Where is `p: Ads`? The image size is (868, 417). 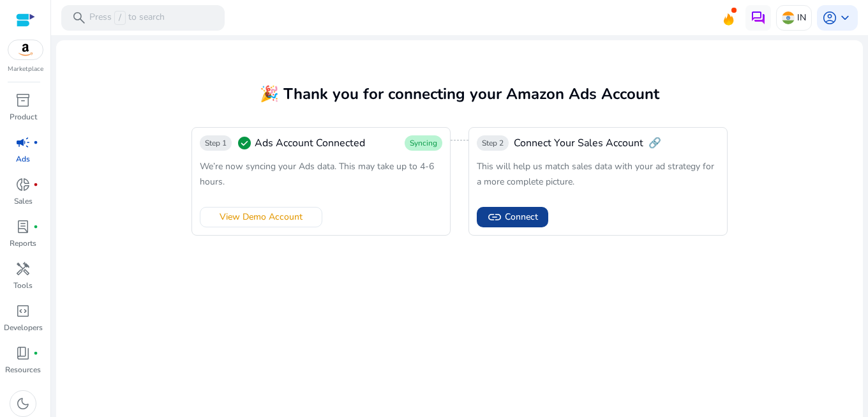
p: Ads is located at coordinates (23, 159).